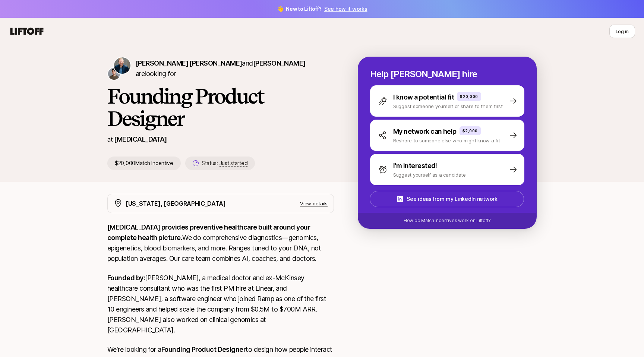 This screenshot has height=357, width=644. I want to click on p: See ideas from my LinkedIn network, so click(452, 199).